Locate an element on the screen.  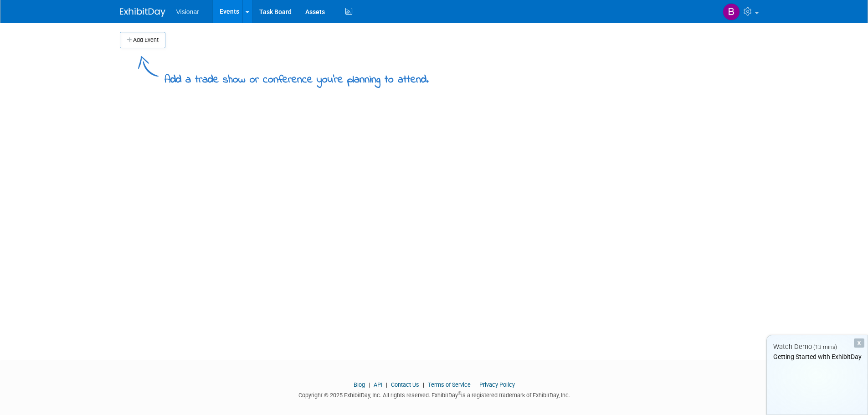
a: API is located at coordinates (378, 385).